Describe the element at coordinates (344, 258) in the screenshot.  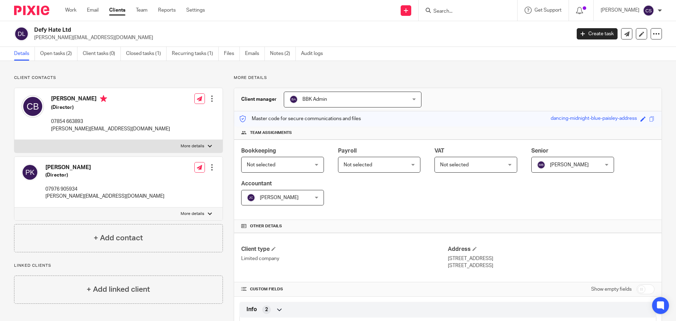
I see `p: Limited company` at that location.